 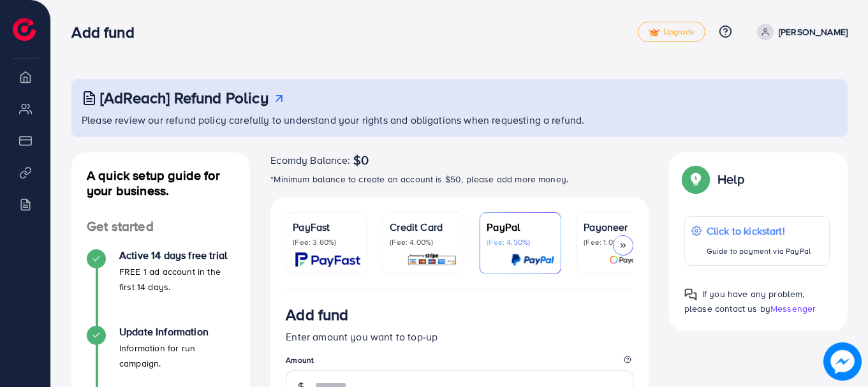 What do you see at coordinates (176, 279) in the screenshot?
I see `p: FREE 1 ad account in the first 14 days.` at bounding box center [176, 279].